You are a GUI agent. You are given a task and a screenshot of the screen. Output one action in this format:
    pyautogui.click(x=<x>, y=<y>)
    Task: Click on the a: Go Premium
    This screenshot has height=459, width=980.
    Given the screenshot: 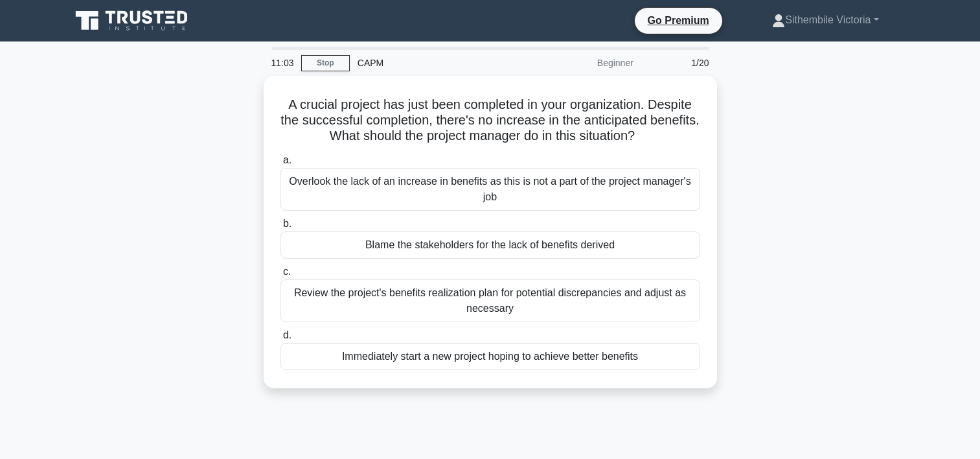 What is the action you would take?
    pyautogui.click(x=678, y=20)
    